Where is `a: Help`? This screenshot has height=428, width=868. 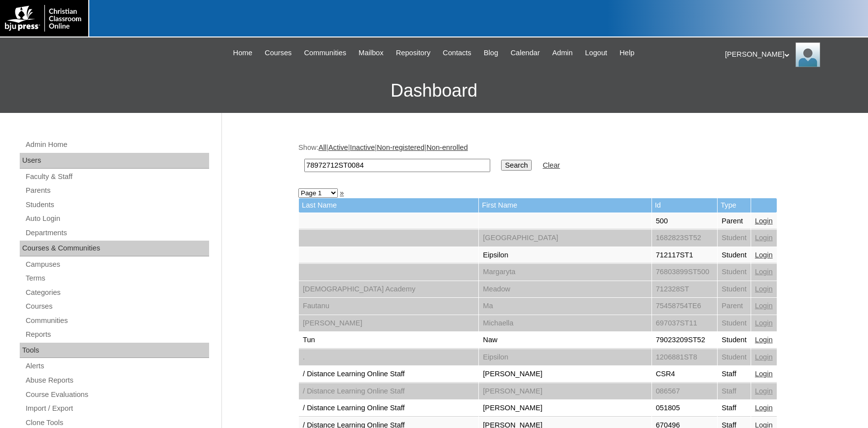
a: Help is located at coordinates (627, 53).